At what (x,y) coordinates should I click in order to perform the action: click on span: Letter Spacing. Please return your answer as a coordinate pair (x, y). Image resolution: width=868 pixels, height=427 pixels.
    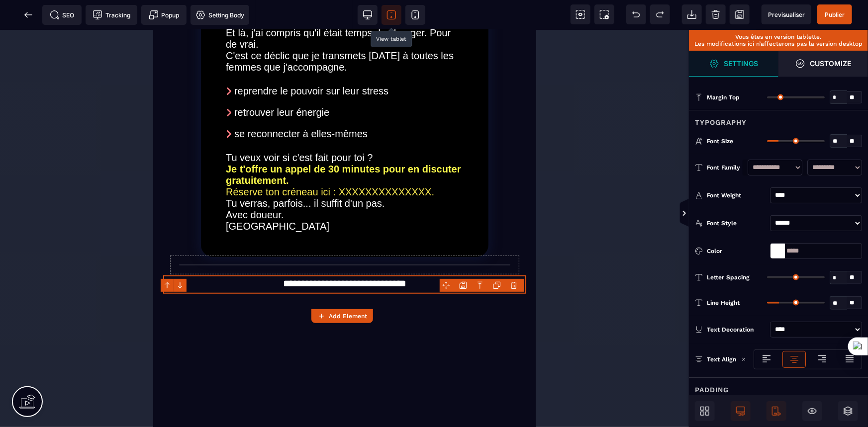
    Looking at the image, I should click on (728, 277).